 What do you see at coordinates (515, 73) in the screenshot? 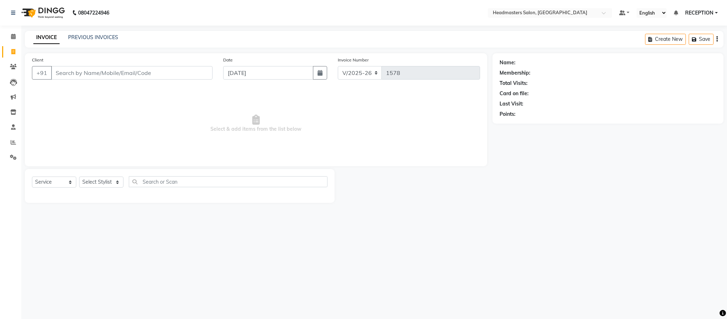
I see `div: Membership:` at bounding box center [515, 73].